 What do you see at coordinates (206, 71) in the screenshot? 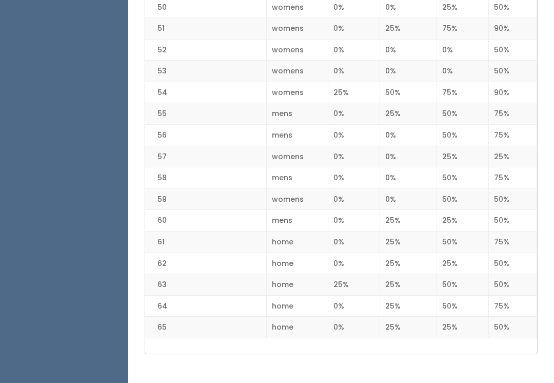
I see `td: 53` at bounding box center [206, 71].